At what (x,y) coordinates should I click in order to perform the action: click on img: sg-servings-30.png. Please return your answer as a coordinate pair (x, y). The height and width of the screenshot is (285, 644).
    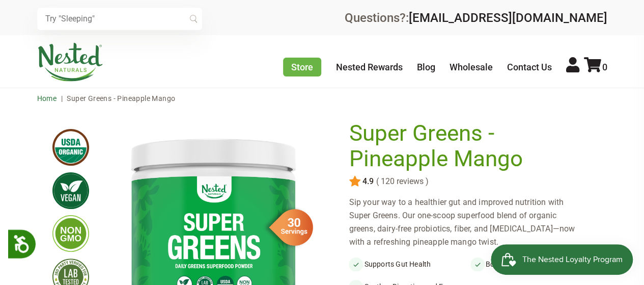
    Looking at the image, I should click on (288, 227).